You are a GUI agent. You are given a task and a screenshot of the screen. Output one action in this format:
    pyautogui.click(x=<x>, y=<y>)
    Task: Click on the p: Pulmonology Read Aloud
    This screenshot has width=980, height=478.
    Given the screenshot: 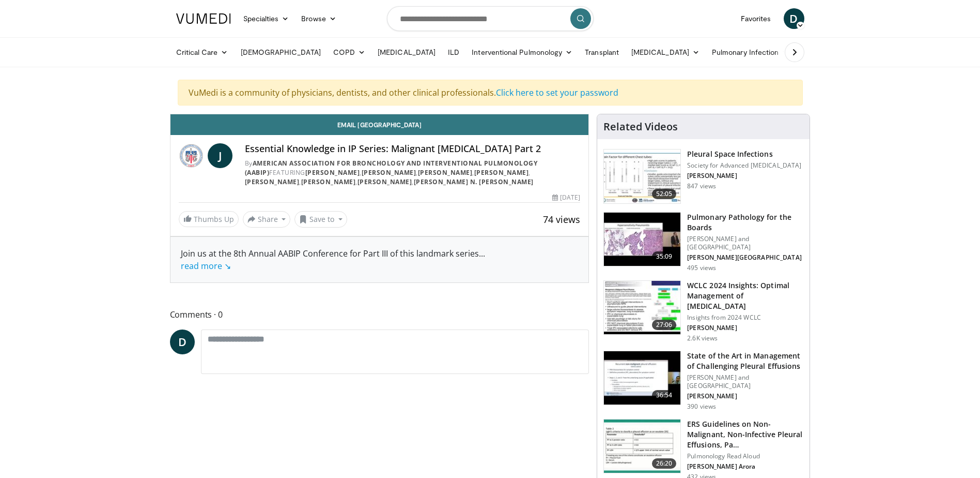 What is the action you would take?
    pyautogui.click(x=745, y=456)
    